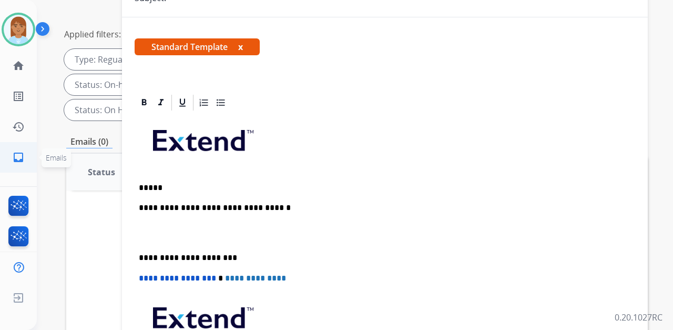  What do you see at coordinates (89, 141) in the screenshot?
I see `p: Emails (0)` at bounding box center [89, 141].